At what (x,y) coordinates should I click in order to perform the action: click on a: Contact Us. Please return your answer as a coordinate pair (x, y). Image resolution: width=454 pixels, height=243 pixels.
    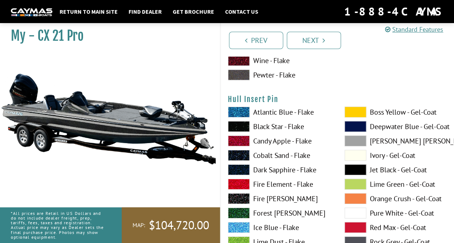
    Looking at the image, I should click on (242, 12).